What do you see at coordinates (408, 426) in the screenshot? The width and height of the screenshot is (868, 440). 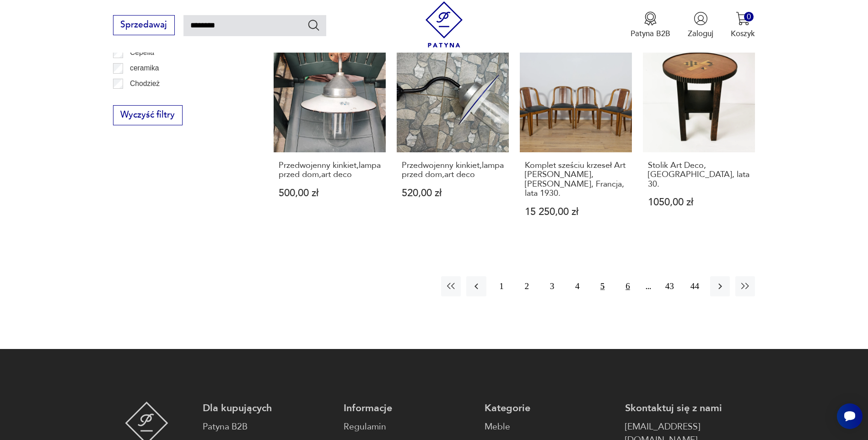 I see `a: Regulamin` at bounding box center [408, 426].